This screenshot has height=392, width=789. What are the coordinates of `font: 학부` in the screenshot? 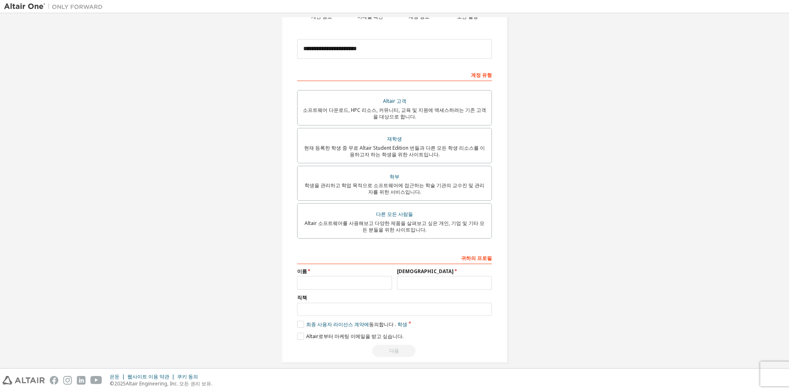 It's located at (395, 176).